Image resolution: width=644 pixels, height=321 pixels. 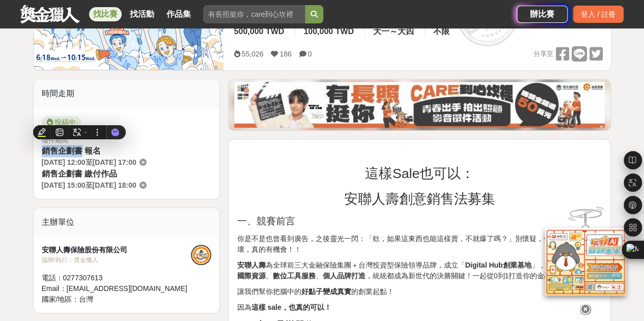 I want to click on span: 55,026, so click(x=252, y=54).